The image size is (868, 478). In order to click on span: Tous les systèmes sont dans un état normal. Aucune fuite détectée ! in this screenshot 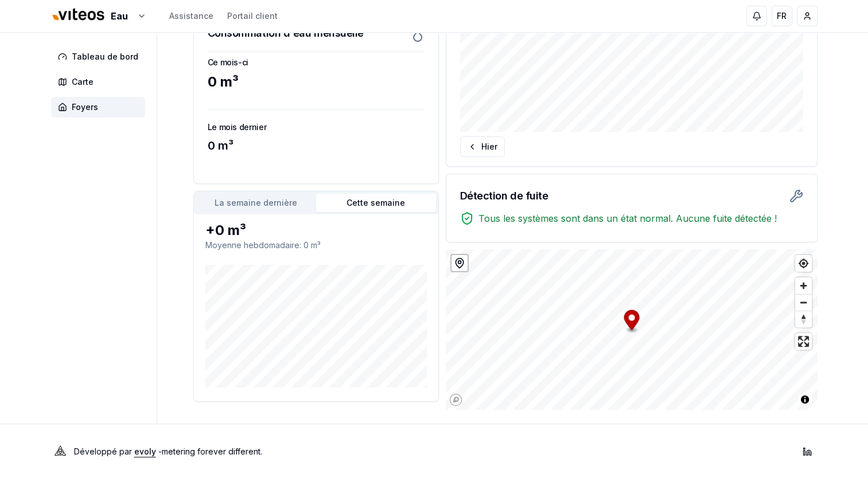, I will do `click(628, 218)`.